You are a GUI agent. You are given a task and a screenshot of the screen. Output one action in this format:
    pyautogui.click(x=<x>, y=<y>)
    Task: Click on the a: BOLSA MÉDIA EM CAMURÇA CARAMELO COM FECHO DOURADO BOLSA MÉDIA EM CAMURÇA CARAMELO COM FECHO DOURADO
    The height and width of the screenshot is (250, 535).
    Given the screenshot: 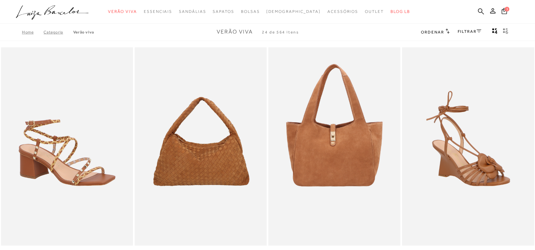 What is the action you would take?
    pyautogui.click(x=334, y=146)
    